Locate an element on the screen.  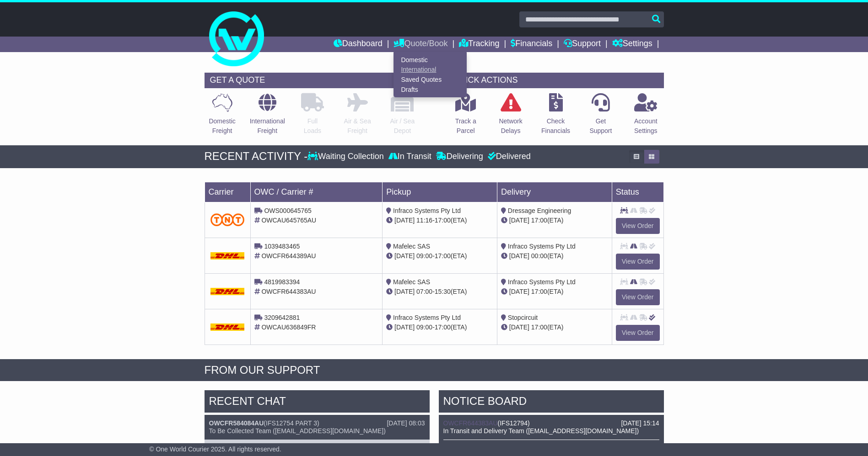
a: NetworkDelays is located at coordinates (510, 117).